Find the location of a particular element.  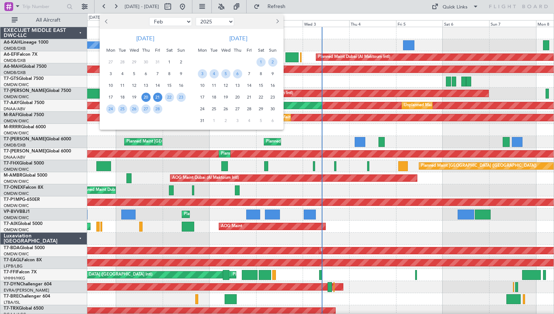

div: 21-2-2025 is located at coordinates (158, 97).